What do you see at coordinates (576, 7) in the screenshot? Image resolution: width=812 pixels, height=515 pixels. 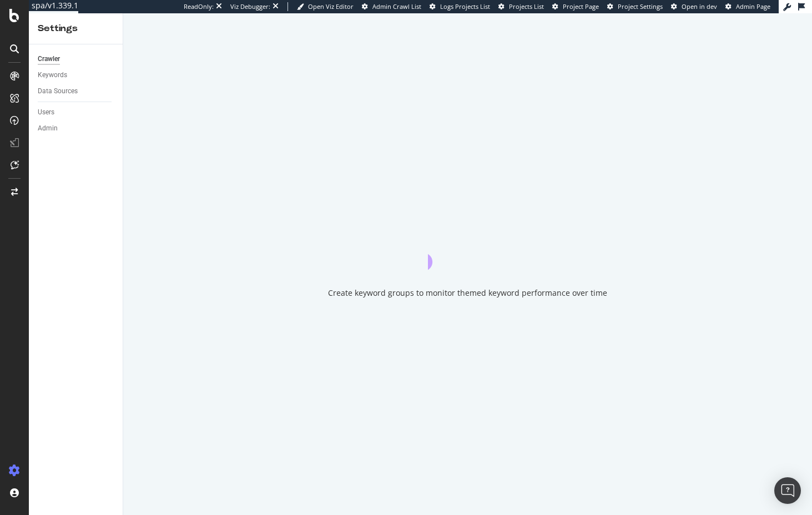 I see `a: Project Page` at bounding box center [576, 7].